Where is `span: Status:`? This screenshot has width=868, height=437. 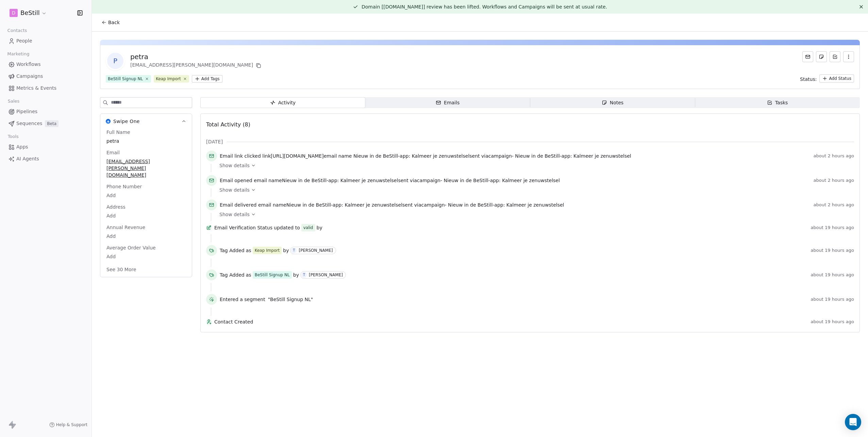
span: Status: is located at coordinates (808, 79).